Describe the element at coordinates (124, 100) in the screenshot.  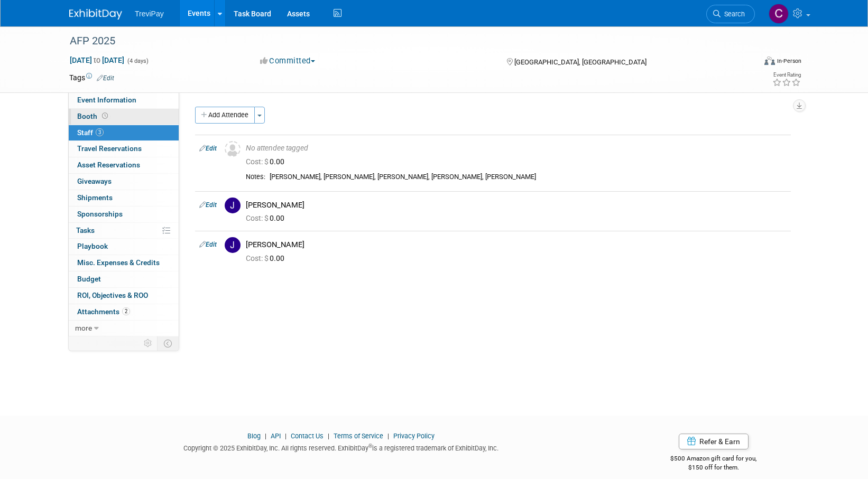
I see `a: Event Information` at that location.